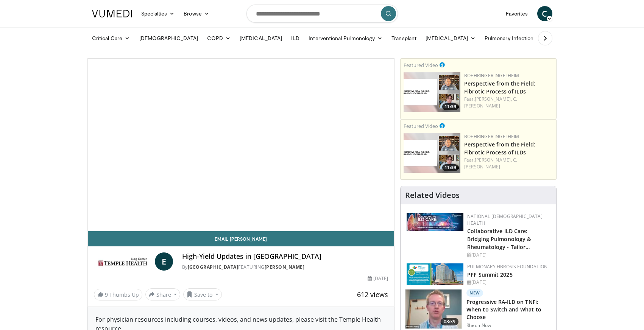  Describe the element at coordinates (295, 38) in the screenshot. I see `a: ILD` at that location.